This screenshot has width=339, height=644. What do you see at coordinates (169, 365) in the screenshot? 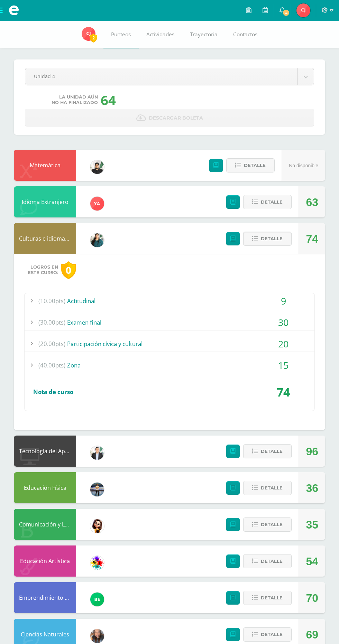
I see `div: Zona` at bounding box center [169, 365].